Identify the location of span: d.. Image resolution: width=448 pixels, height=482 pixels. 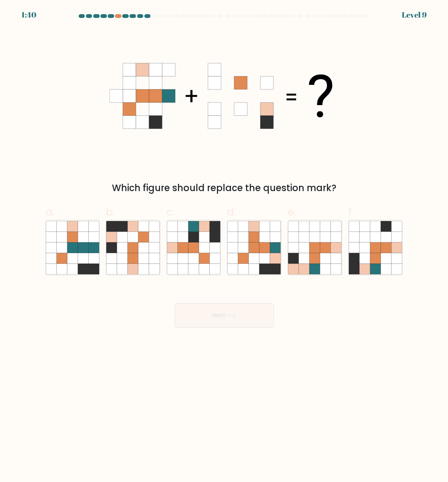
(231, 212).